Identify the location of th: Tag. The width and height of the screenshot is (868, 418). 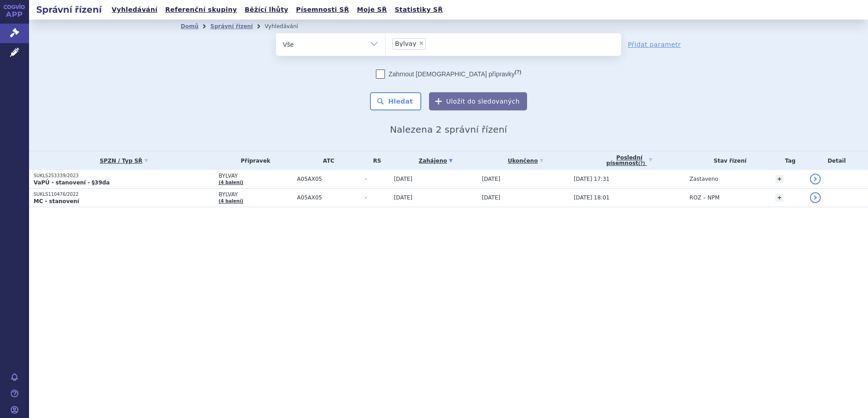
(788, 160).